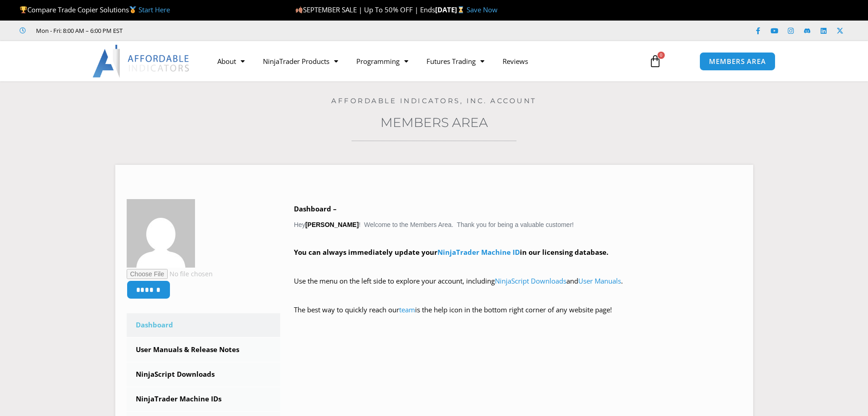 The height and width of the screenshot is (416, 868). Describe the element at coordinates (382, 61) in the screenshot. I see `a: Programming` at that location.